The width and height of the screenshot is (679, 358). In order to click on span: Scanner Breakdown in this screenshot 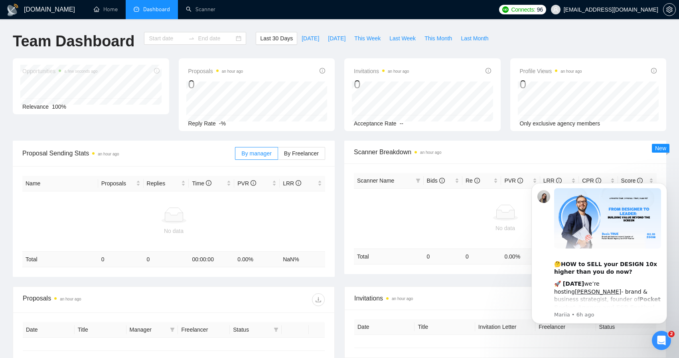, I will do `click(505, 152)`.